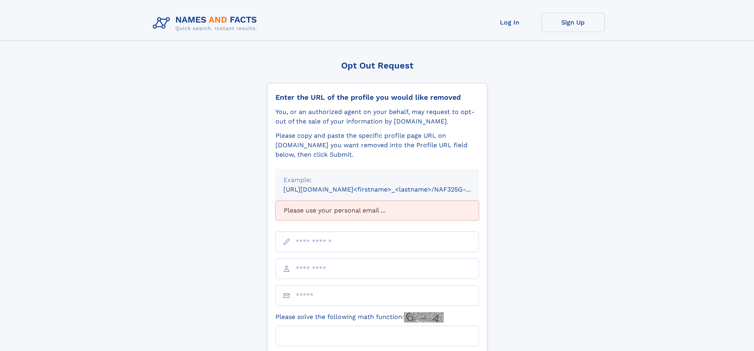 This screenshot has height=351, width=754. Describe the element at coordinates (377, 97) in the screenshot. I see `div: Enter the URL of the profile you would like removed` at that location.